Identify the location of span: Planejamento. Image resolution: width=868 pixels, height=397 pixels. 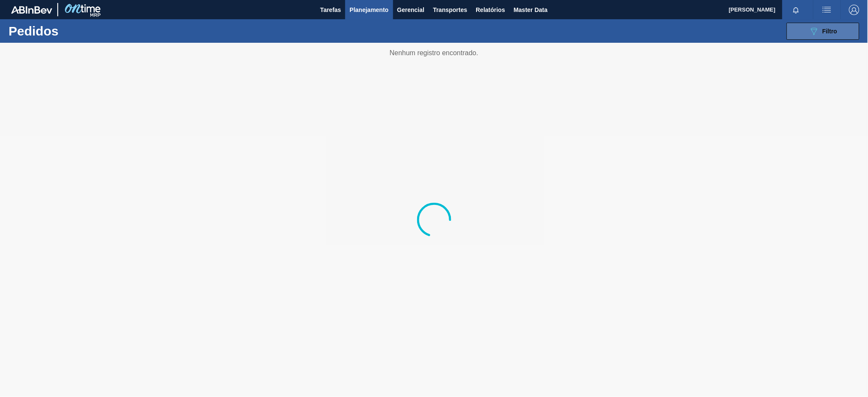
(369, 9).